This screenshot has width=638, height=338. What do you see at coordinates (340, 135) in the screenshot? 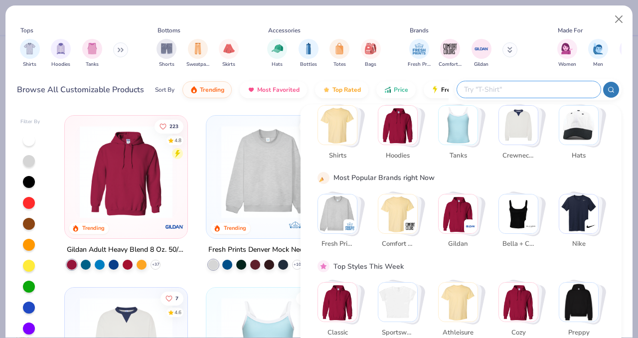
I see `button: Stack Card Button Shirts` at bounding box center [340, 135].